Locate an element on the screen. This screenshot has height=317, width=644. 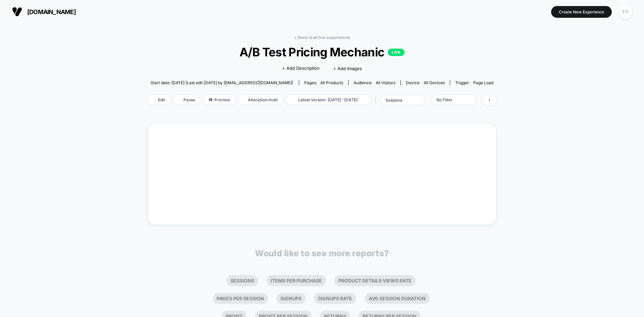
div: Trigger: is located at coordinates (474, 82).